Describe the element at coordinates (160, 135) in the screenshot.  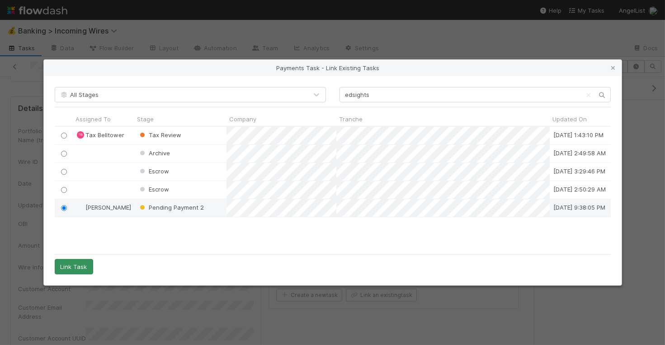
I see `span: Tax Review` at that location.